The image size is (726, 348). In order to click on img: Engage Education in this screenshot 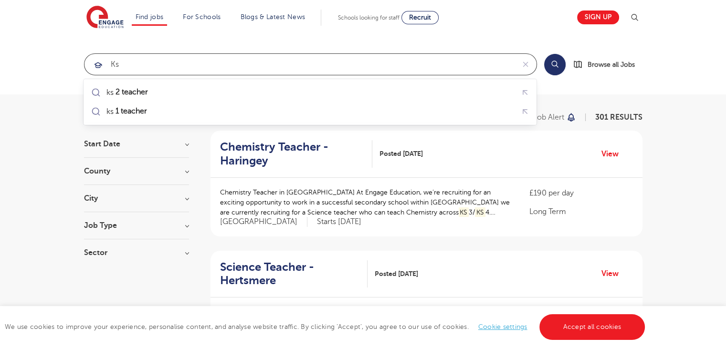, I will do `click(105, 18)`.